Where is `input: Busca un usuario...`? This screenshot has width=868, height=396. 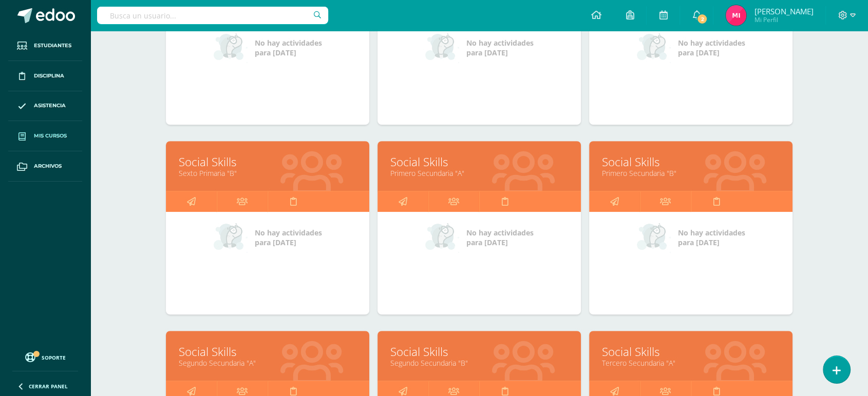 input: Busca un usuario... is located at coordinates (213, 15).